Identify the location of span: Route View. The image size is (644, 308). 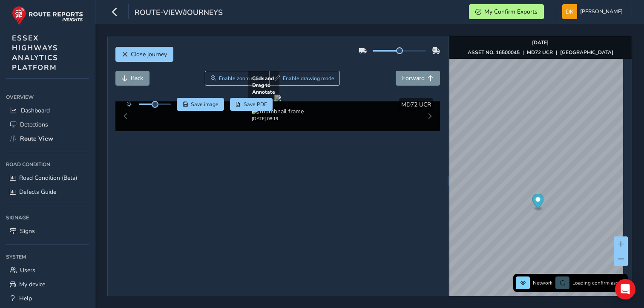
(36, 139).